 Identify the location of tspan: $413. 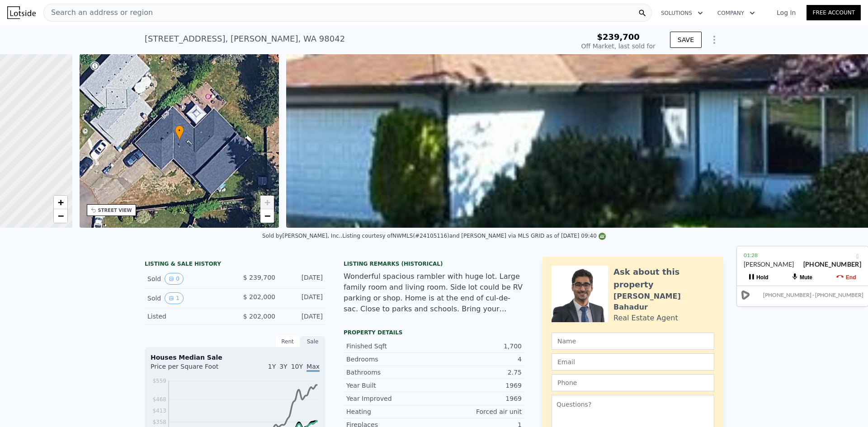
(159, 411).